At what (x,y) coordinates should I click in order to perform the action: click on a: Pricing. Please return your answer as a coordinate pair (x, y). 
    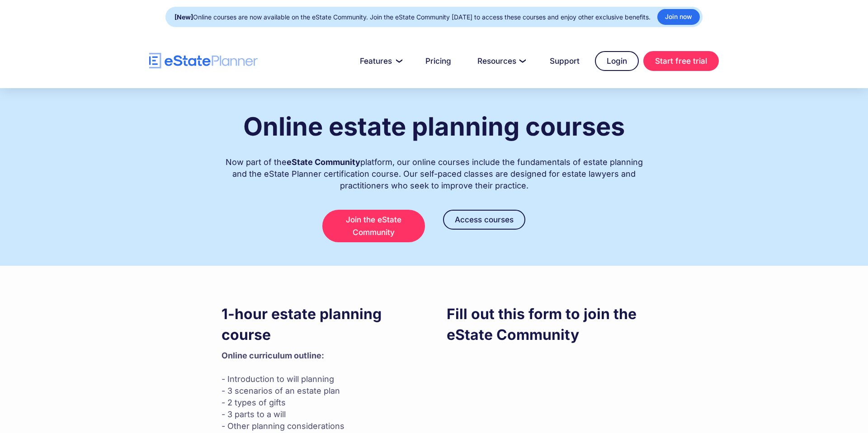
    Looking at the image, I should click on (438, 61).